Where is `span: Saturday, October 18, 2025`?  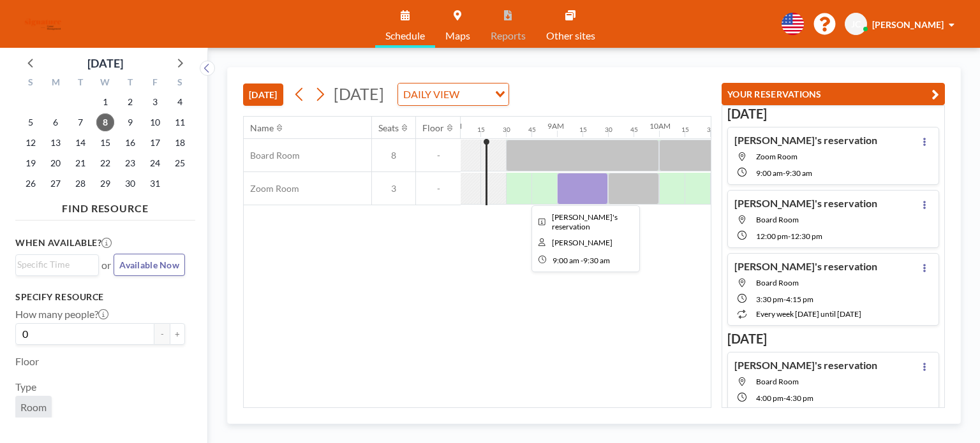 span: Saturday, October 18, 2025 is located at coordinates (180, 143).